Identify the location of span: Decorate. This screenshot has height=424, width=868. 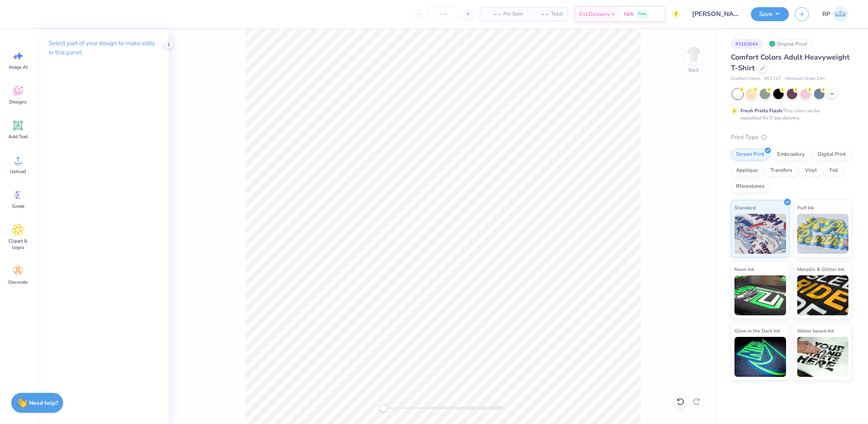
(18, 282).